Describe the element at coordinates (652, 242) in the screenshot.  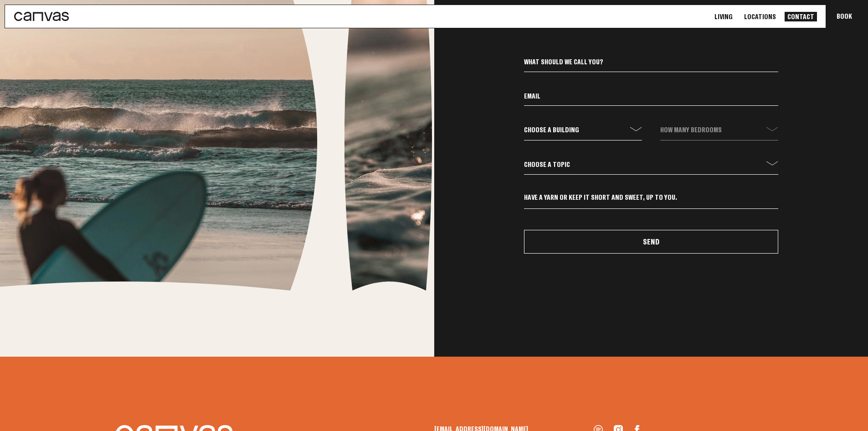
I see `button: Send` at that location.